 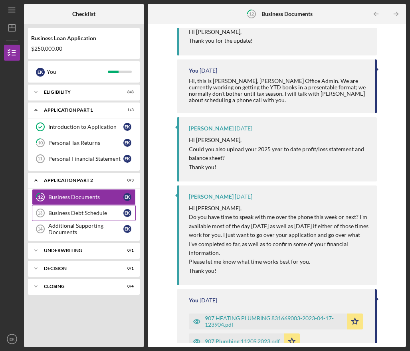 I want to click on div: 1 / 3, so click(x=126, y=110).